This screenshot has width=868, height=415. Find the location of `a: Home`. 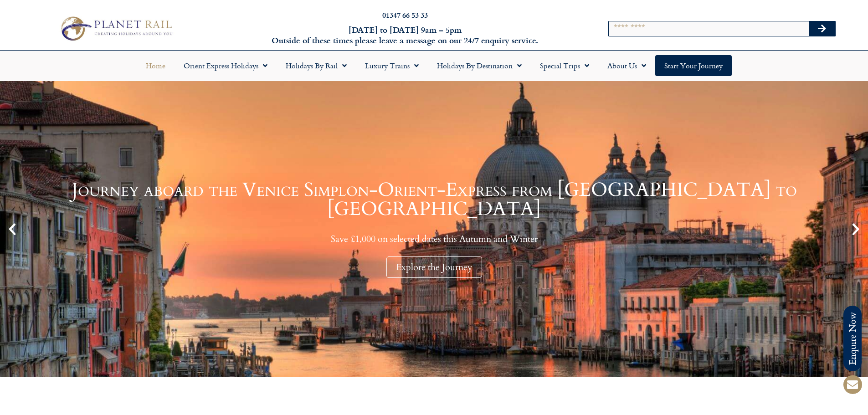

a: Home is located at coordinates (155, 66).